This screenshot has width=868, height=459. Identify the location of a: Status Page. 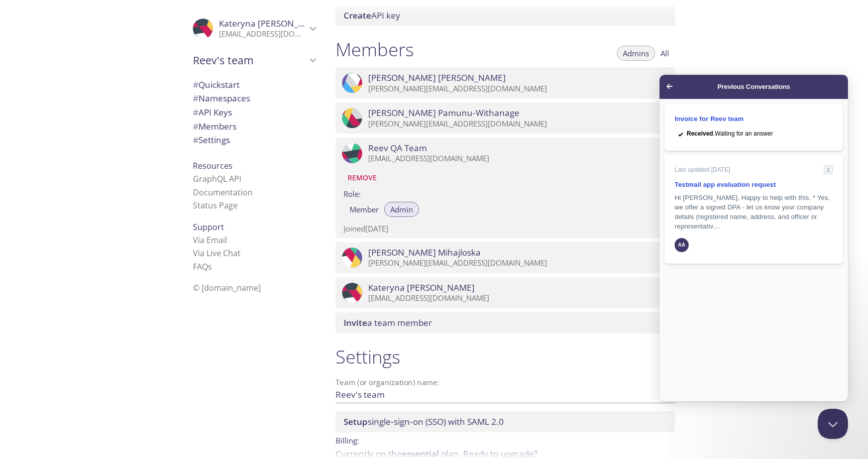
(215, 205).